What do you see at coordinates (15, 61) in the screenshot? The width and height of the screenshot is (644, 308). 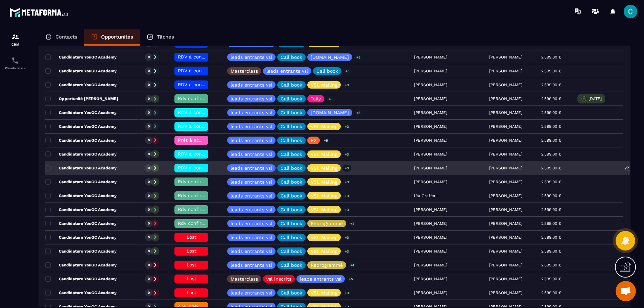 I see `img: scheduler` at bounding box center [15, 61].